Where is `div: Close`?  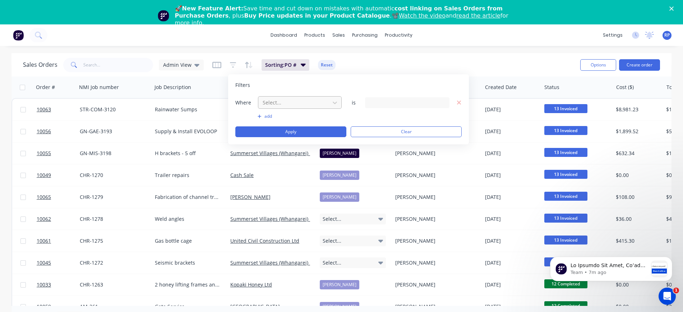
div: Close is located at coordinates (673, 9).